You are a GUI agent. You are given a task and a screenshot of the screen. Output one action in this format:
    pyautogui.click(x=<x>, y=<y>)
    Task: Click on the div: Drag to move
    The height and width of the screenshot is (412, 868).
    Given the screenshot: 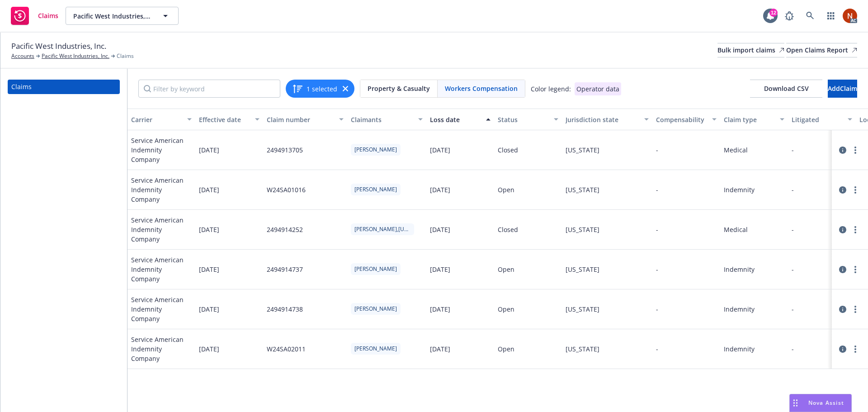 What is the action you would take?
    pyautogui.click(x=795, y=403)
    